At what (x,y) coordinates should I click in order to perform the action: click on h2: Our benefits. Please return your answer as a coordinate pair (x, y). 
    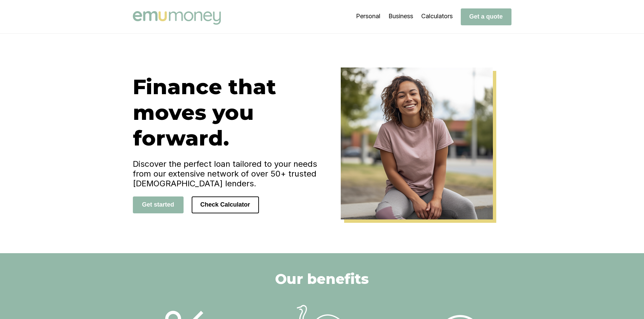
    Looking at the image, I should click on (322, 279).